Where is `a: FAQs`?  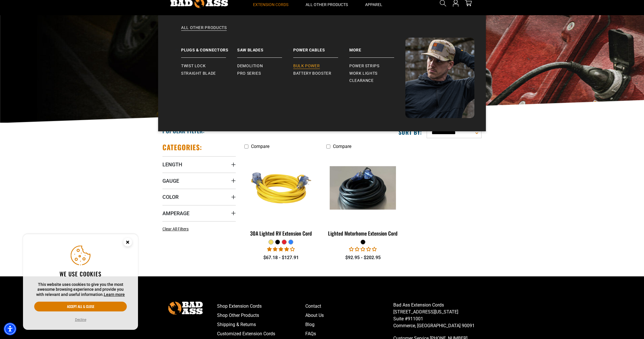
a: FAQs is located at coordinates (350, 334).